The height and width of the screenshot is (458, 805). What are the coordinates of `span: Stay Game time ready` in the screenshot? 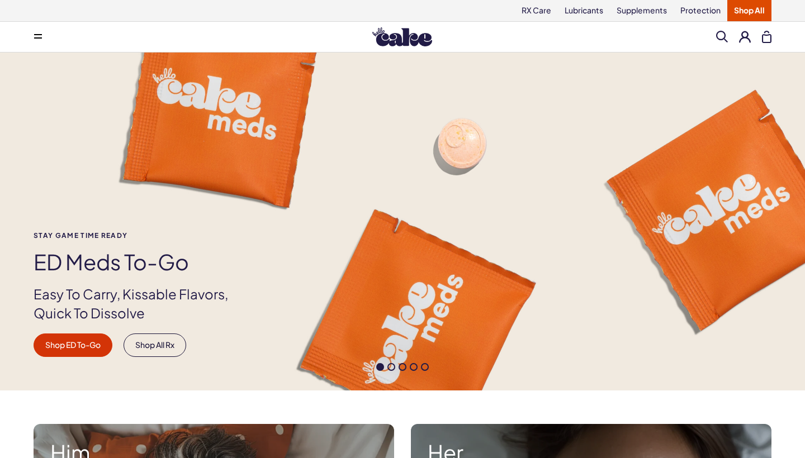 It's located at (140, 235).